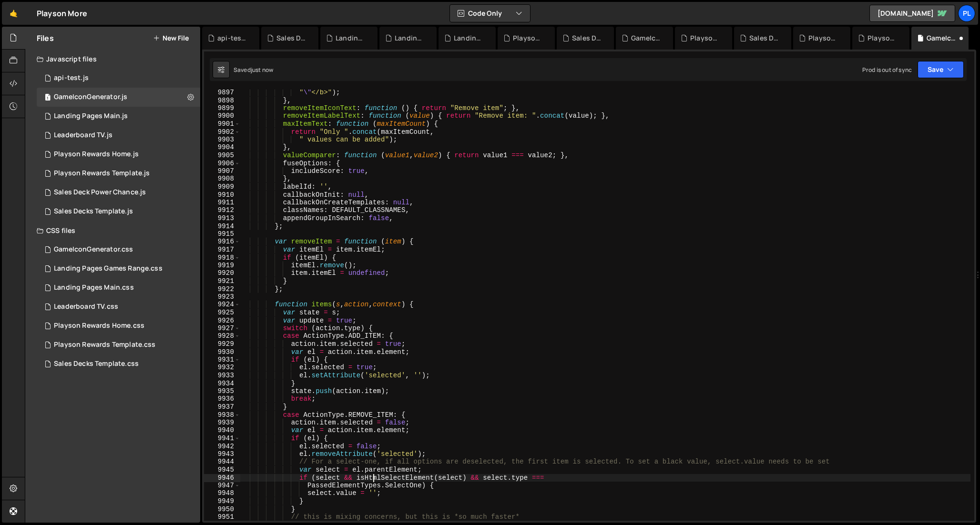 Image resolution: width=980 pixels, height=525 pixels. Describe the element at coordinates (222, 509) in the screenshot. I see `div: 9950` at that location.